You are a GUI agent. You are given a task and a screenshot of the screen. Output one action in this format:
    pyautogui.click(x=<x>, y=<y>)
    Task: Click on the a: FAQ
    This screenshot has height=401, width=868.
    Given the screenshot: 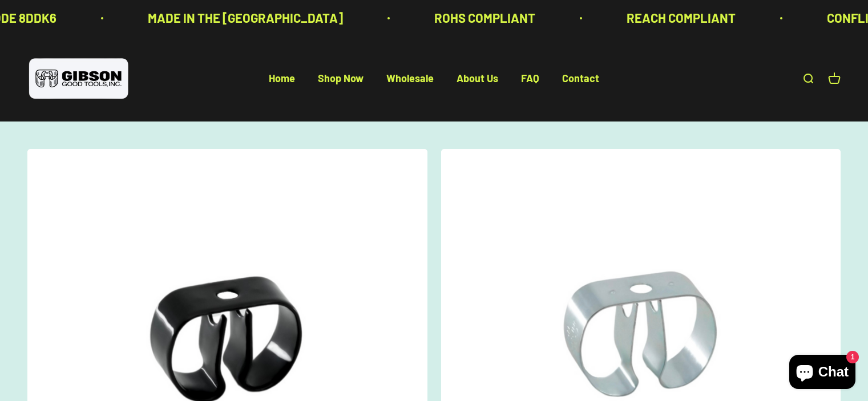 What is the action you would take?
    pyautogui.click(x=530, y=78)
    